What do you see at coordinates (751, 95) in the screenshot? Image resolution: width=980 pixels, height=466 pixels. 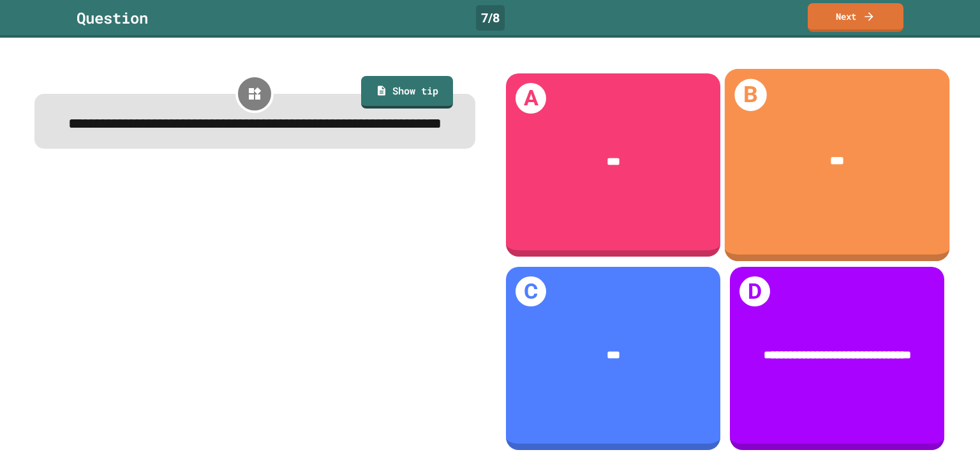 I see `h1: B` at bounding box center [751, 95].